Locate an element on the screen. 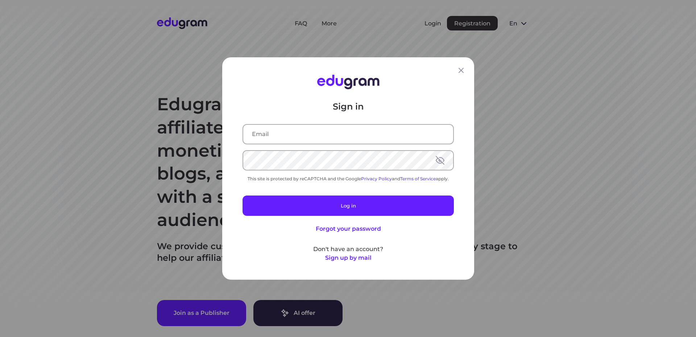  button: Log in is located at coordinates (348, 206).